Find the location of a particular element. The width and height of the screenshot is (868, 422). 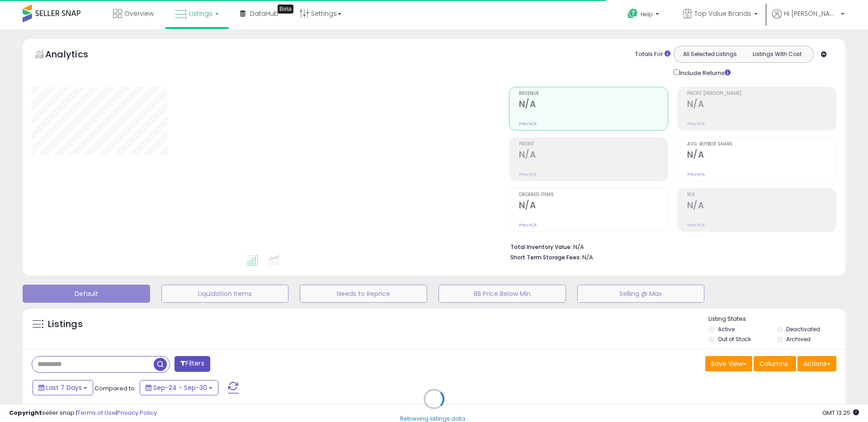

span: Help is located at coordinates (647, 14).